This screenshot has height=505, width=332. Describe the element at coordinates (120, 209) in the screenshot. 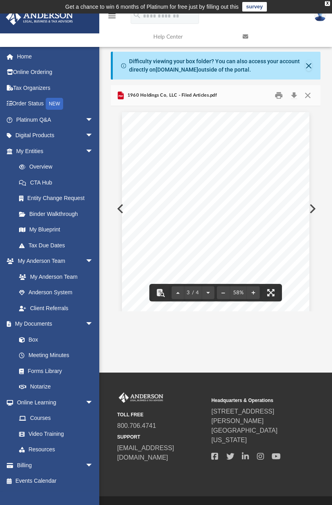

I see `button: Previous File` at that location.